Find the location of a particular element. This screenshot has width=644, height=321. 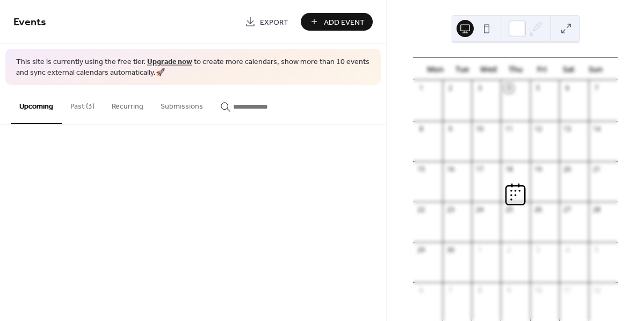

a: Add Event is located at coordinates (337, 22).